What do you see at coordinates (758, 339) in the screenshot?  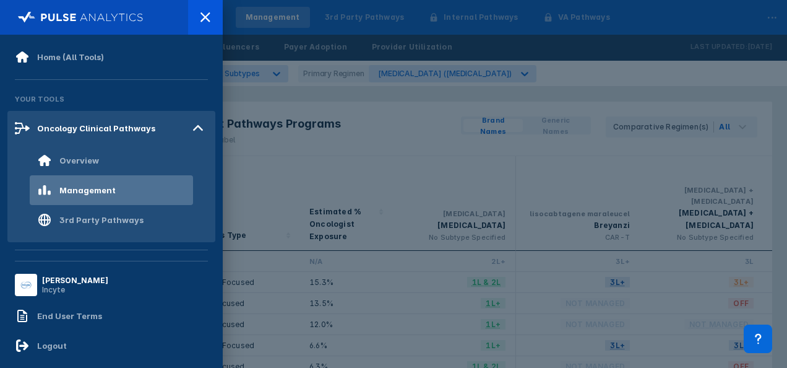 I see `div: Contact Support` at bounding box center [758, 339].